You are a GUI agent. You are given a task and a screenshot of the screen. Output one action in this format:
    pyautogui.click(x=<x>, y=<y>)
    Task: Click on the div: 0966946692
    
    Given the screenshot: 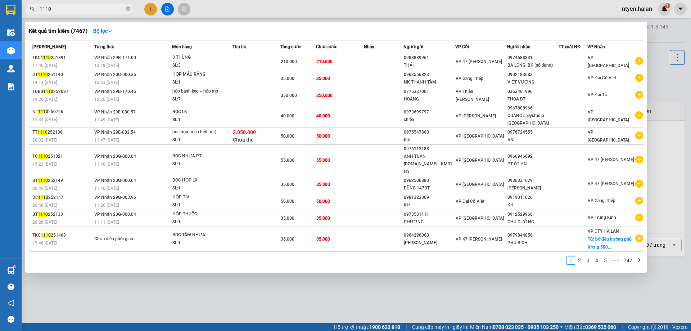 What is the action you would take?
    pyautogui.click(x=533, y=156)
    